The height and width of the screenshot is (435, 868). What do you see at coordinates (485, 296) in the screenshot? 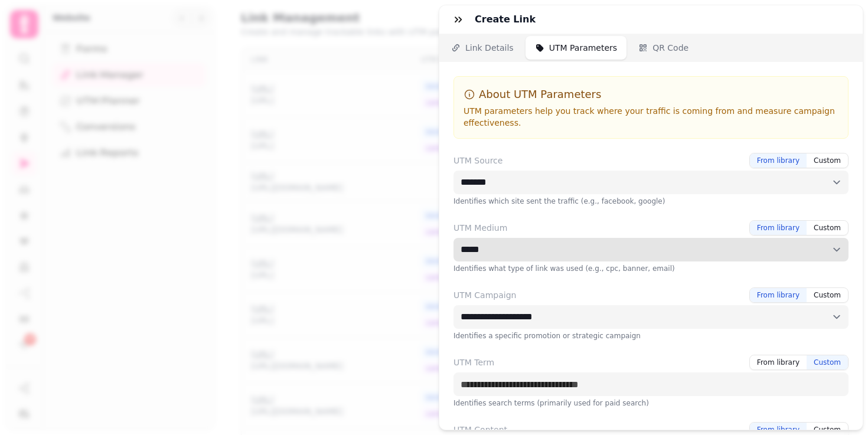
I see `label: UTM Campaign` at bounding box center [485, 296].